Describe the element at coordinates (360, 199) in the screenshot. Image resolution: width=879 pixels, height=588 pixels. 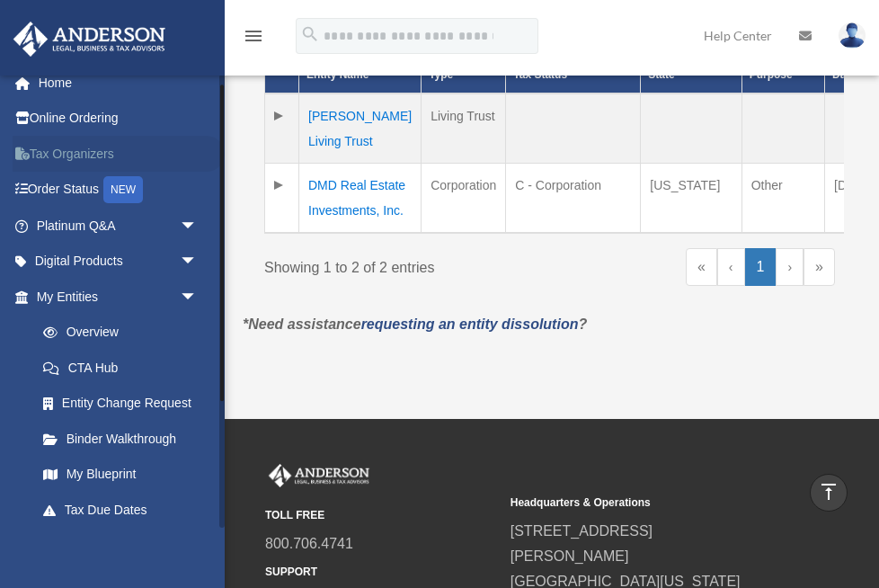
I see `td: DMD Real Estate Investments, Inc.` at that location.